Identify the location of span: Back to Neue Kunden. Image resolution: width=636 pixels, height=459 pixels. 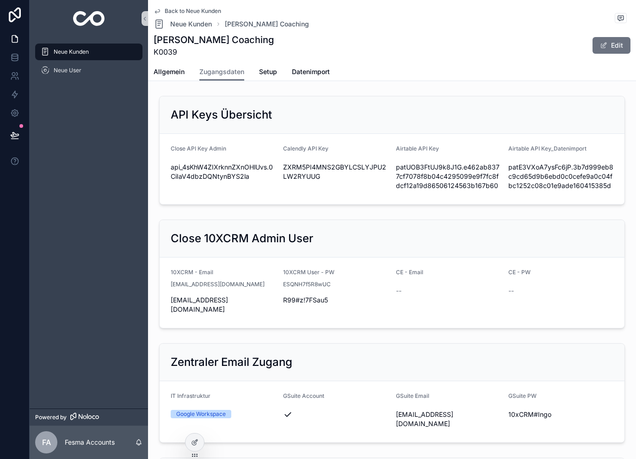
(193, 11).